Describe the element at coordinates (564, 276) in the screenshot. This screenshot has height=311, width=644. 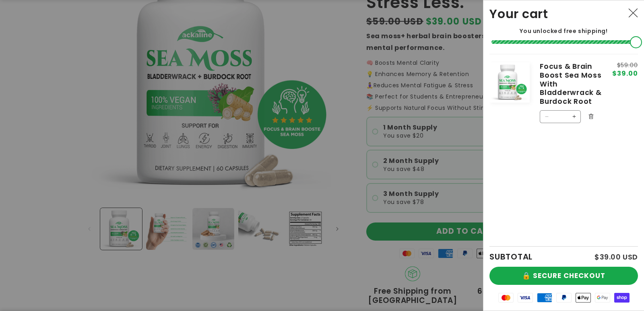
I see `button: 🔒 SECURE CHECKOUT` at that location.